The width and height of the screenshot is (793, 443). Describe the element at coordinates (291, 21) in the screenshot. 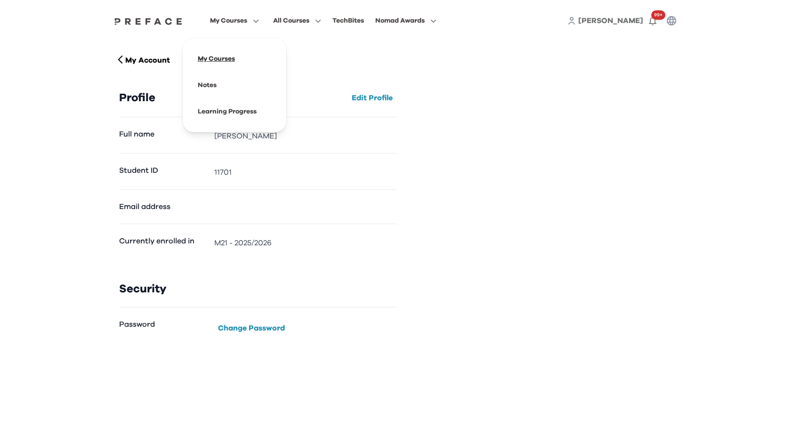

I see `span: All Courses` at that location.